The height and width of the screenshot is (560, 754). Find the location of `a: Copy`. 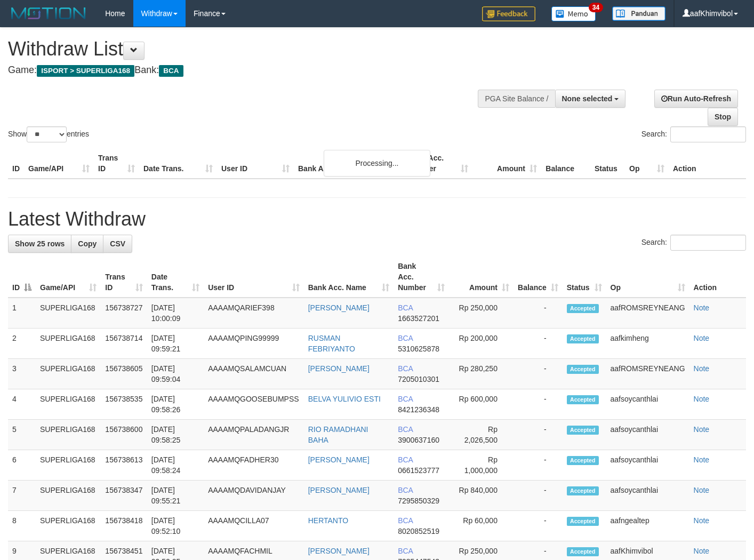

a: Copy is located at coordinates (87, 244).